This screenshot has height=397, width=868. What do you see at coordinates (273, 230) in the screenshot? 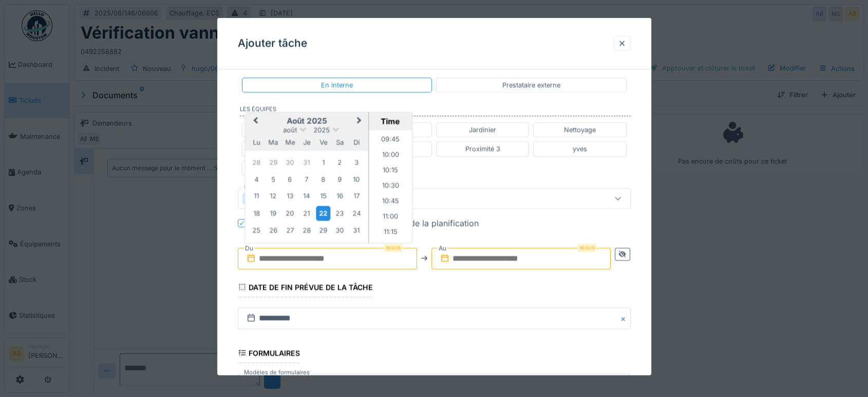
I see `div: Choose mardi 26 août 2025` at bounding box center [273, 230].